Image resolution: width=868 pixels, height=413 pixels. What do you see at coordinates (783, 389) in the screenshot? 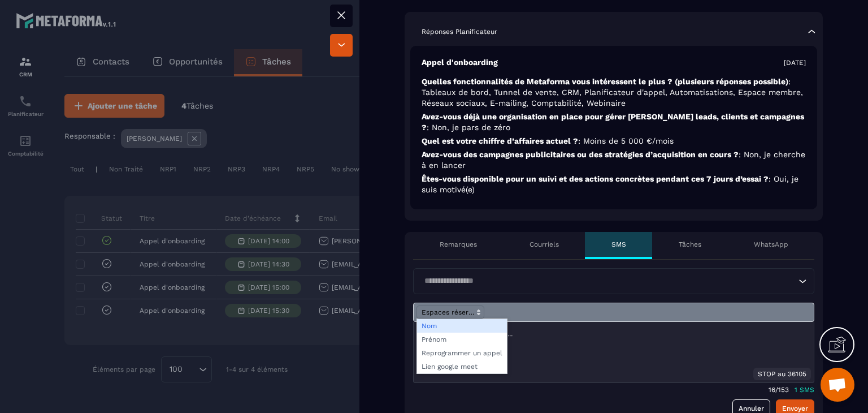
I see `p: 153` at bounding box center [783, 389].